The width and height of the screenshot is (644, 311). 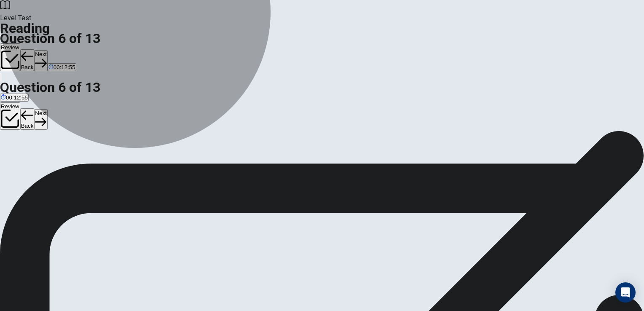 I want to click on div: Open Intercom Messenger, so click(x=625, y=292).